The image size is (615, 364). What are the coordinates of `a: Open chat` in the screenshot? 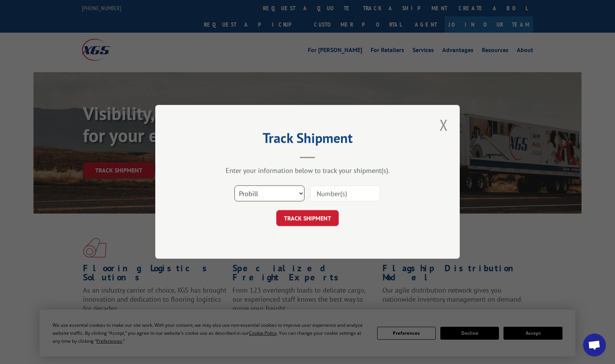 It's located at (594, 345).